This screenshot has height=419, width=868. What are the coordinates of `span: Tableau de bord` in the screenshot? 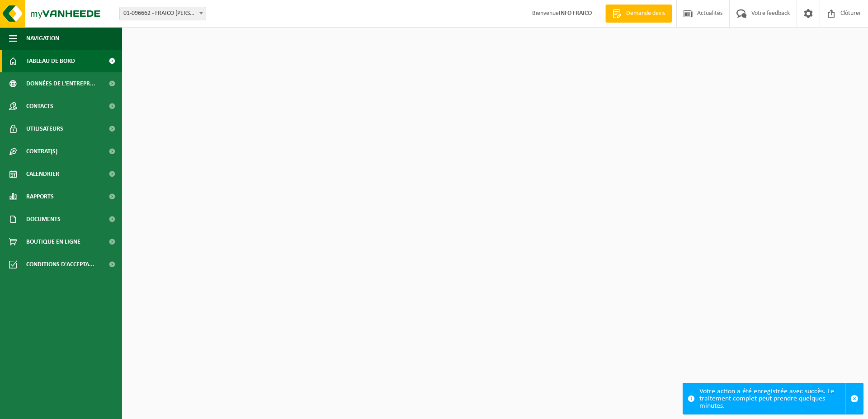 It's located at (51, 61).